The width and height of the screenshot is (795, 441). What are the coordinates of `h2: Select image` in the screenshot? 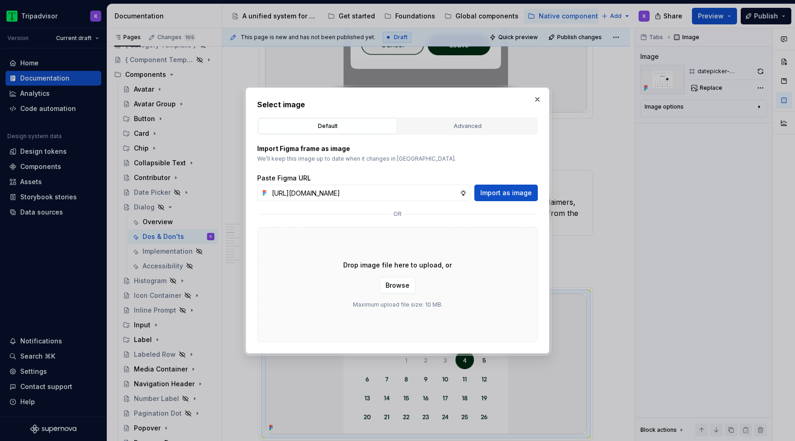 It's located at (398, 104).